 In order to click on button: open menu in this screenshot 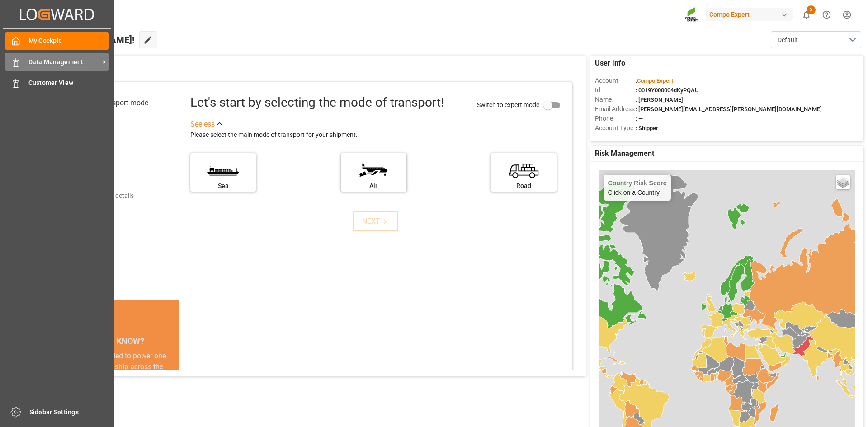, I will do `click(816, 40)`.